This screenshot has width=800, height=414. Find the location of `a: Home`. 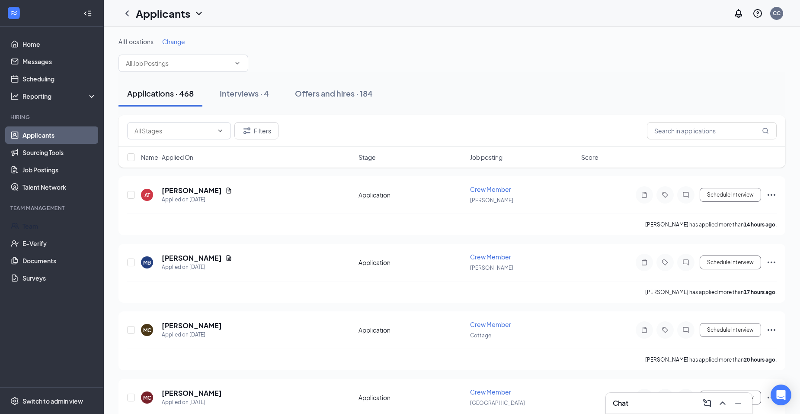

a: Home is located at coordinates (59, 44).